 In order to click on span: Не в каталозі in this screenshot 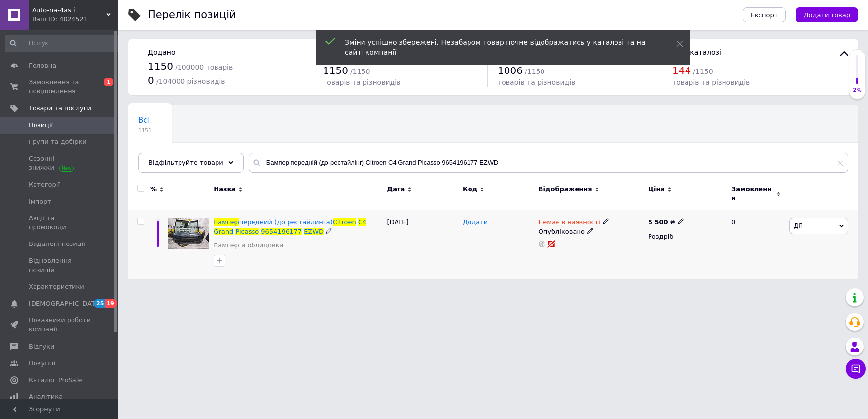, I will do `click(697, 52)`.